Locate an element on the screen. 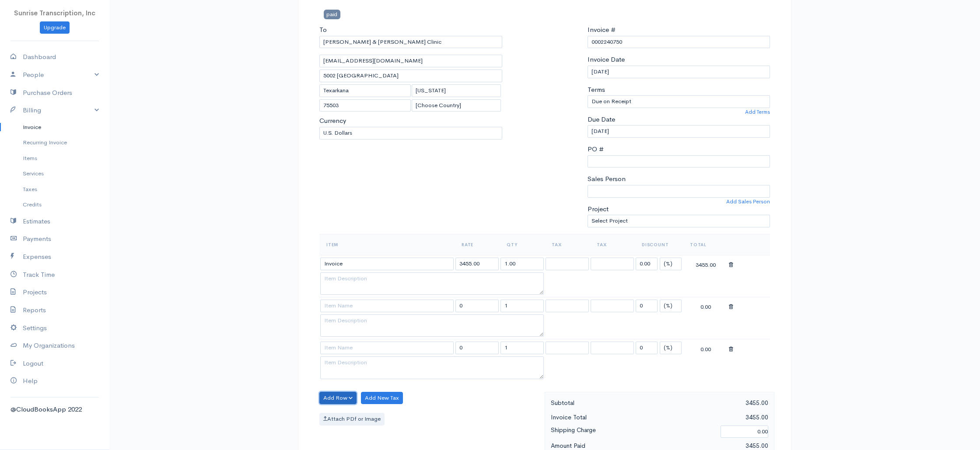 Image resolution: width=980 pixels, height=450 pixels. input: Zip is located at coordinates (365, 105).